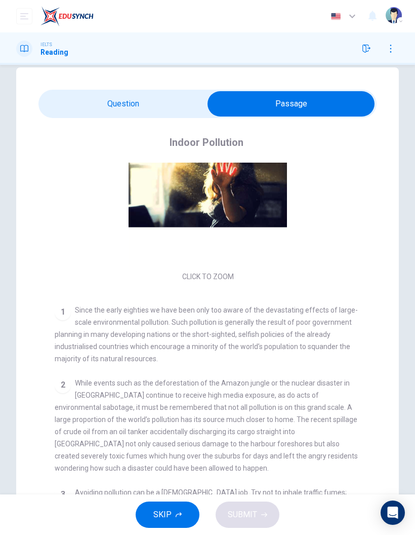 Image resolution: width=415 pixels, height=535 pixels. Describe the element at coordinates (54, 52) in the screenshot. I see `h1: Reading` at that location.